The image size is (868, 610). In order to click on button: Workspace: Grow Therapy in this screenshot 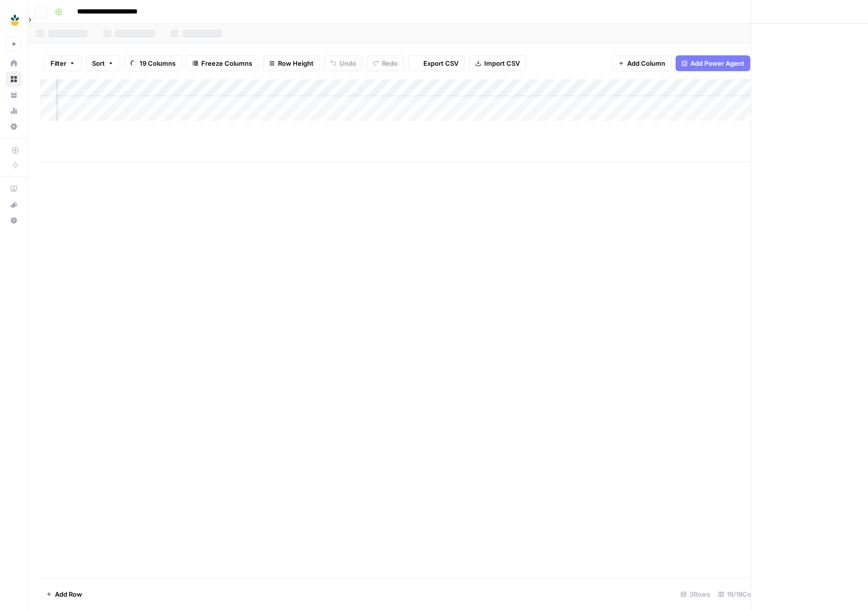, I will do `click(14, 20)`.